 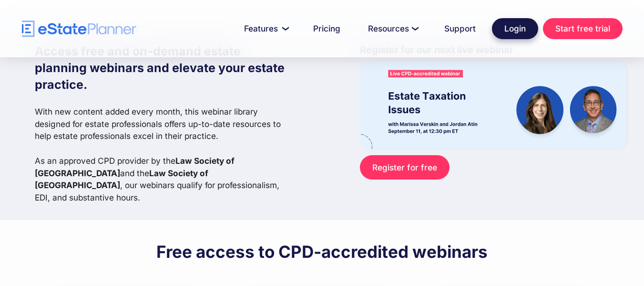 I want to click on h2: Free access to CPD-accredited webinars, so click(x=322, y=251).